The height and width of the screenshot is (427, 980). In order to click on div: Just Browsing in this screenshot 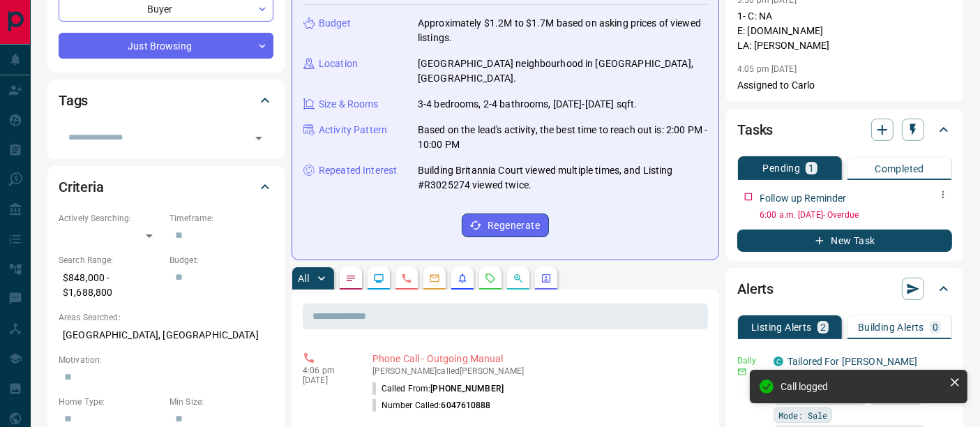, I will do `click(166, 46)`.